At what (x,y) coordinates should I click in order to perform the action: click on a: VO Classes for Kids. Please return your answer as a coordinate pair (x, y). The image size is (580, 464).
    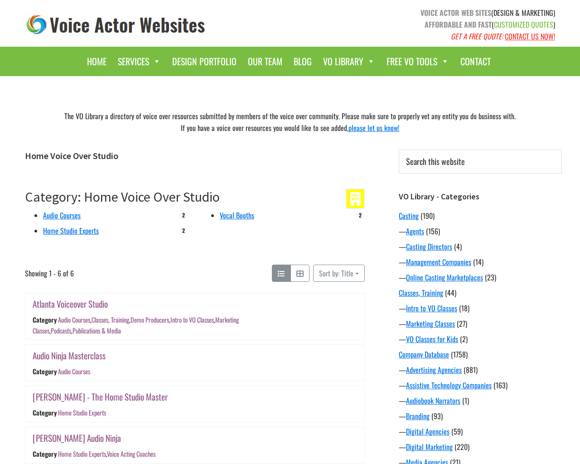
    Looking at the image, I should click on (432, 339).